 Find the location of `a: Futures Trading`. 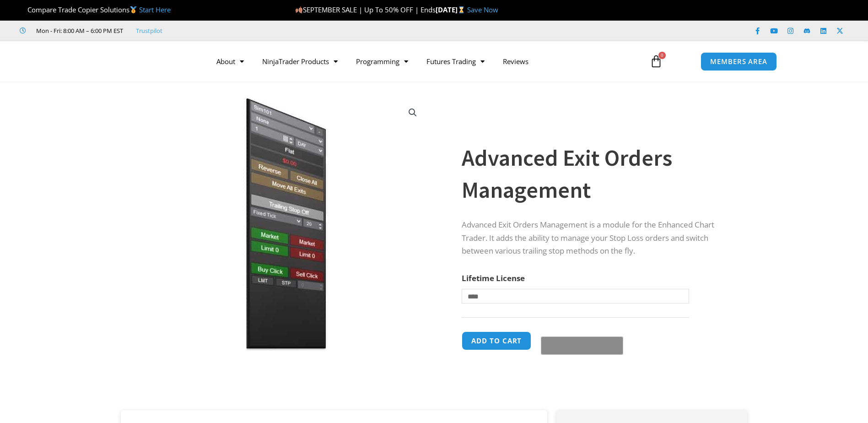

a: Futures Trading is located at coordinates (455, 61).